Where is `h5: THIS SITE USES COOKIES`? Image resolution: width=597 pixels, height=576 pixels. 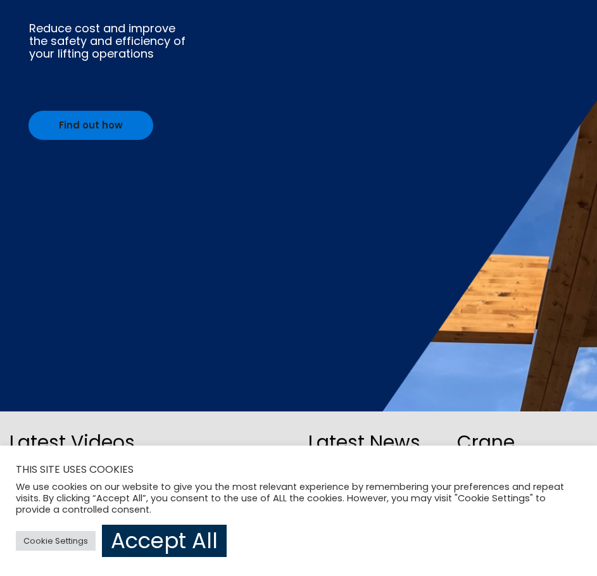 h5: THIS SITE USES COOKIES is located at coordinates (298, 470).